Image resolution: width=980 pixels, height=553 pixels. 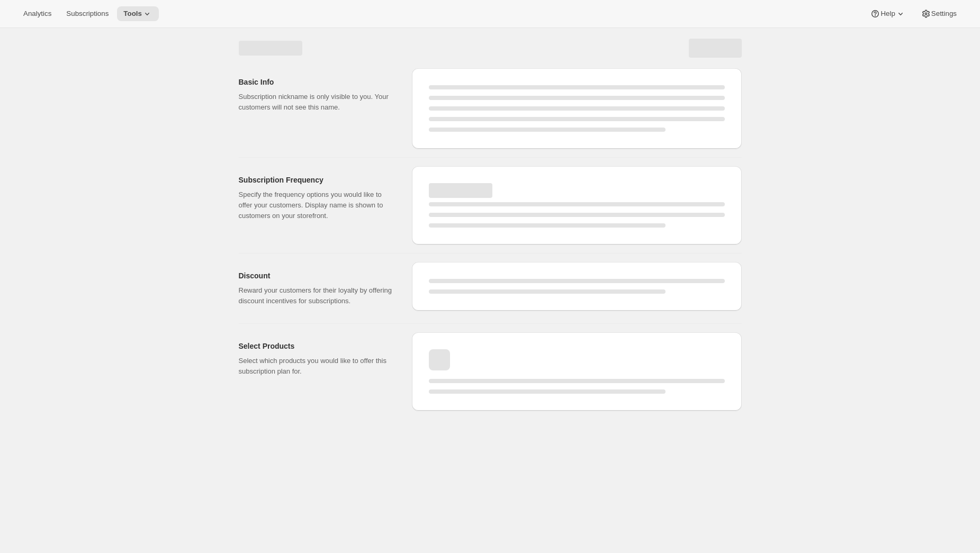 What do you see at coordinates (316, 366) in the screenshot?
I see `p: Select which products you would like to offer this subscription plan for.` at bounding box center [316, 366].